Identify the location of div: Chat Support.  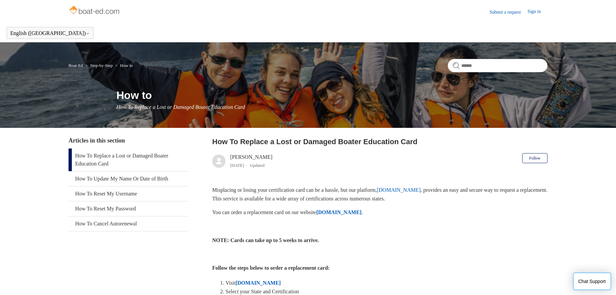
(592, 281).